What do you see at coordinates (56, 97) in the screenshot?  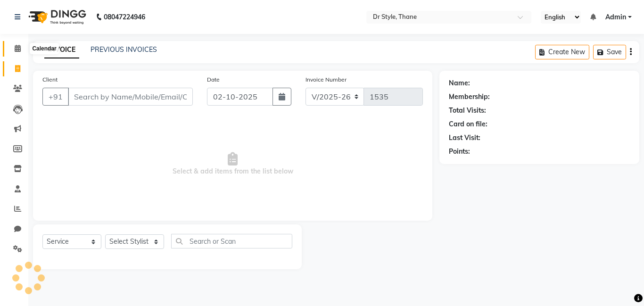 I see `button: +91` at bounding box center [56, 97].